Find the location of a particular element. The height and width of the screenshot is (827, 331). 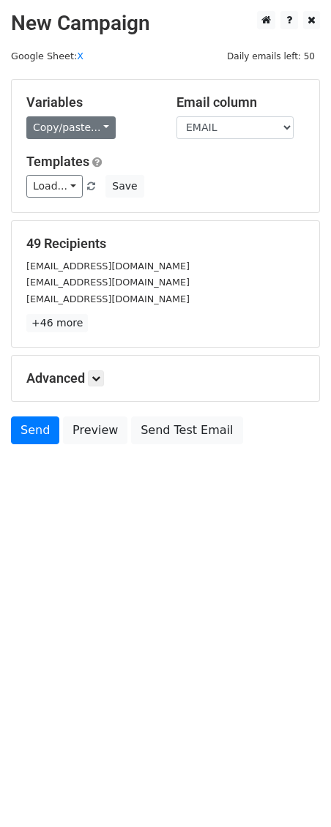

div: Chat Widget is located at coordinates (294, 792).